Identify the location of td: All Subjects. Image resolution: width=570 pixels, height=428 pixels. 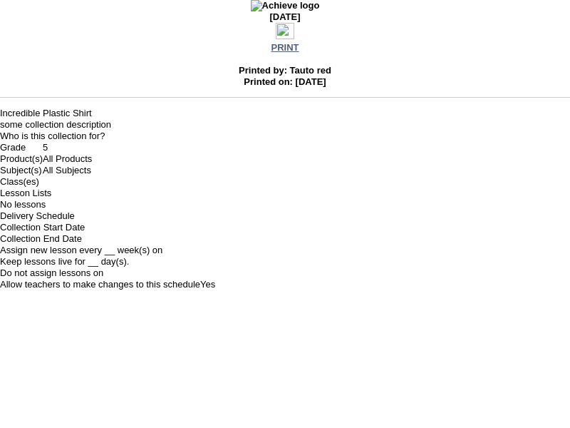
(67, 170).